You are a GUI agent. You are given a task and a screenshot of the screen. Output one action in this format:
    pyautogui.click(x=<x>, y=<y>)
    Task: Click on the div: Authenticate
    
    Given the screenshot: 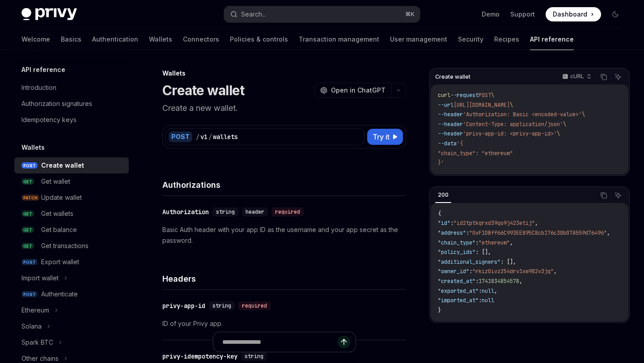 What is the action you would take?
    pyautogui.click(x=60, y=294)
    